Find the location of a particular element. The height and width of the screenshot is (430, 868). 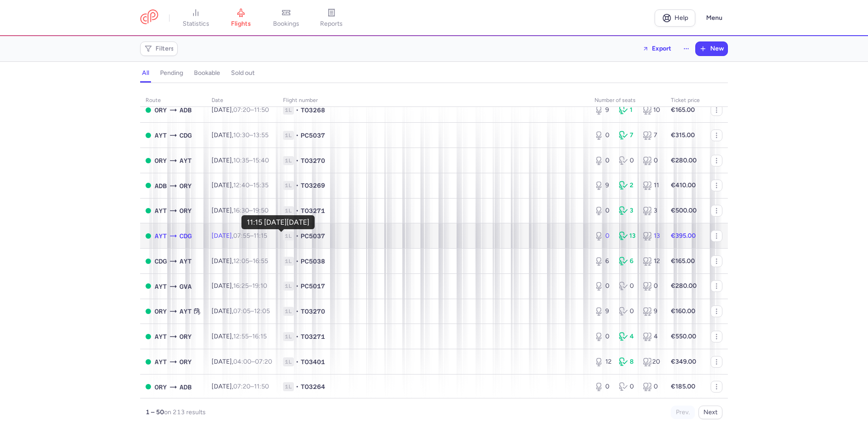

a: bookings is located at coordinates (286, 18).